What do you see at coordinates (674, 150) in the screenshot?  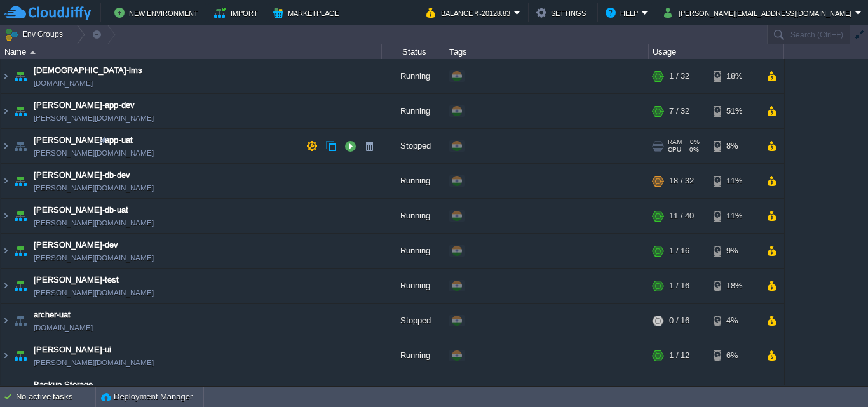 I see `span: CPU` at bounding box center [674, 150].